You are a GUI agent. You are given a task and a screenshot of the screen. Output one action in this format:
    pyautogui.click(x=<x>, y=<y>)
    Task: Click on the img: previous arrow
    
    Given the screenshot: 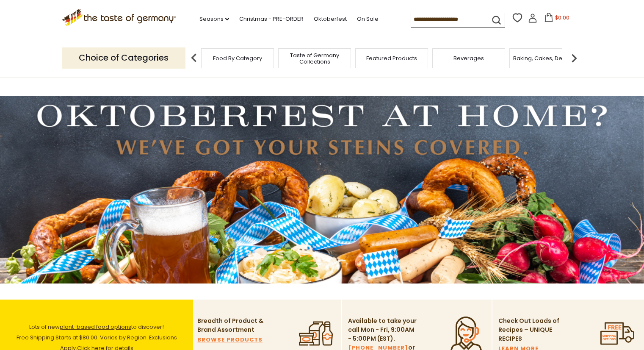 What is the action you would take?
    pyautogui.click(x=194, y=58)
    